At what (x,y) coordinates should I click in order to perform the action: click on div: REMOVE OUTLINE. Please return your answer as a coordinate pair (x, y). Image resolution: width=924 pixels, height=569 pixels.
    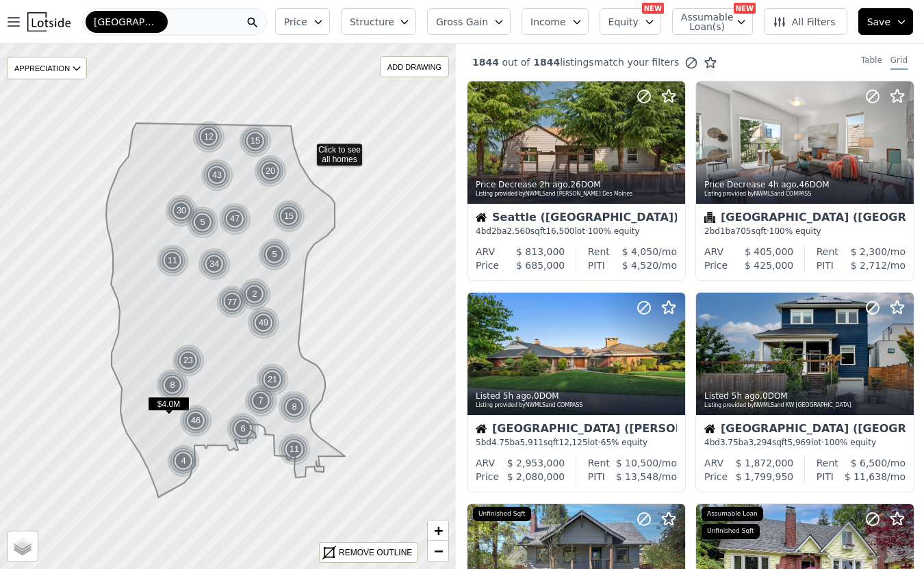
    Looking at the image, I should click on (375, 553).